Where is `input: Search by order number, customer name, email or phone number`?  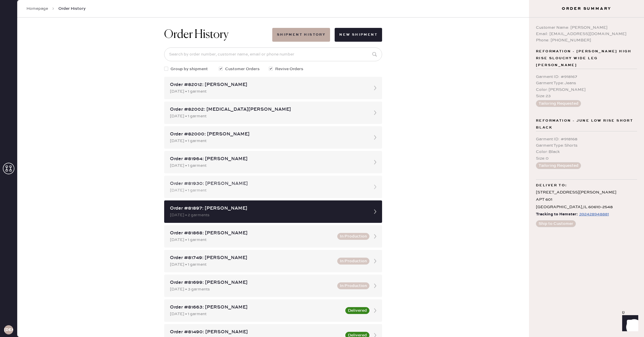 input: Search by order number, customer name, email or phone number is located at coordinates (273, 54).